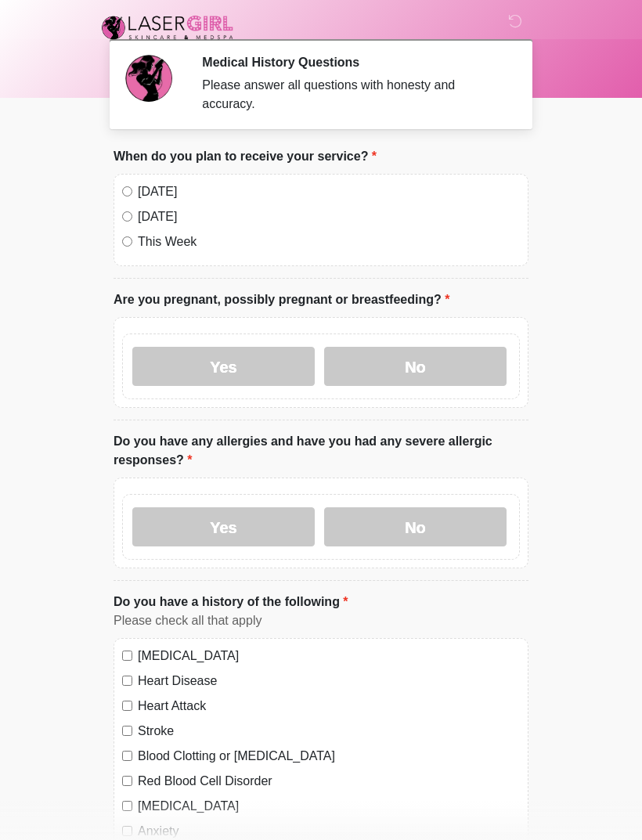 Image resolution: width=642 pixels, height=840 pixels. I want to click on label: Heart Attack, so click(329, 706).